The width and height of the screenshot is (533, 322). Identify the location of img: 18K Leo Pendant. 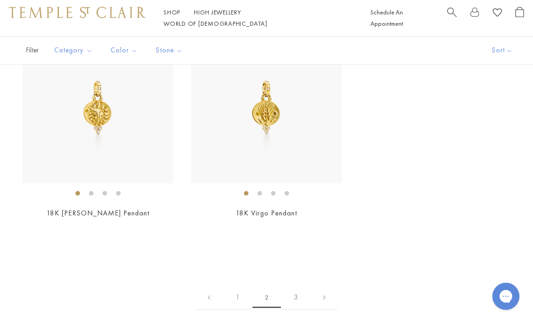
(98, 108).